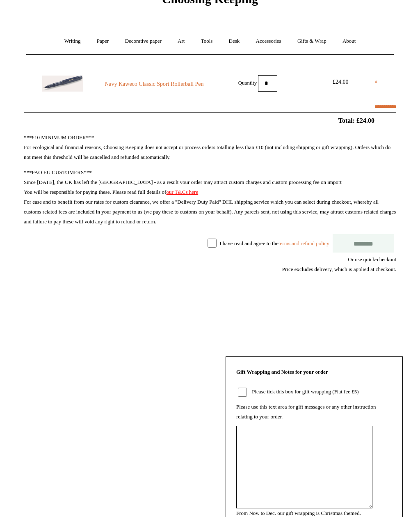  Describe the element at coordinates (103, 41) in the screenshot. I see `a: Paper` at that location.